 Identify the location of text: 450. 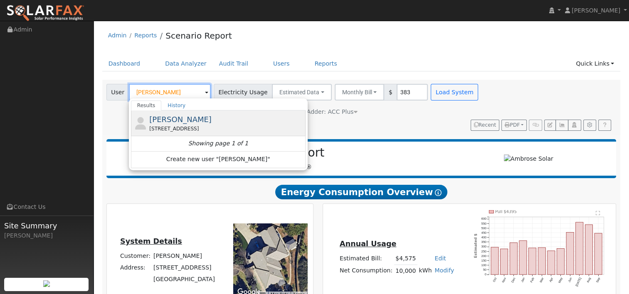
(483, 232).